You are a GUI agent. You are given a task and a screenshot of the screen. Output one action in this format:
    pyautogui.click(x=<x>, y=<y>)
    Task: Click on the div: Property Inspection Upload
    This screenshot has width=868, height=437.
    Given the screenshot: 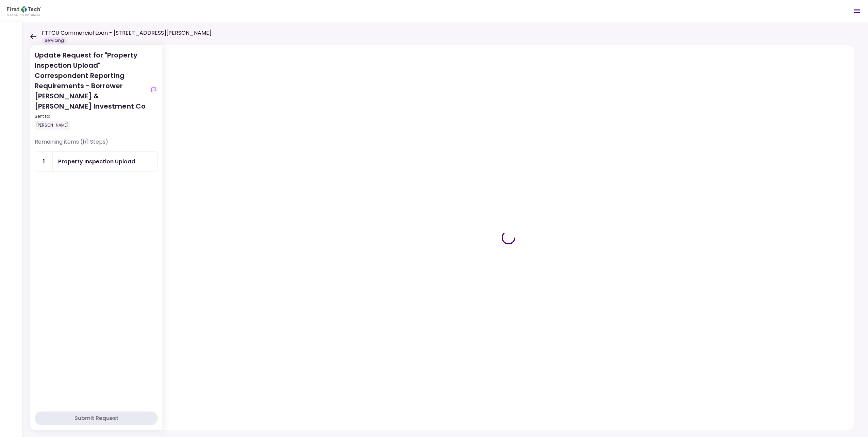 What is the action you would take?
    pyautogui.click(x=96, y=161)
    